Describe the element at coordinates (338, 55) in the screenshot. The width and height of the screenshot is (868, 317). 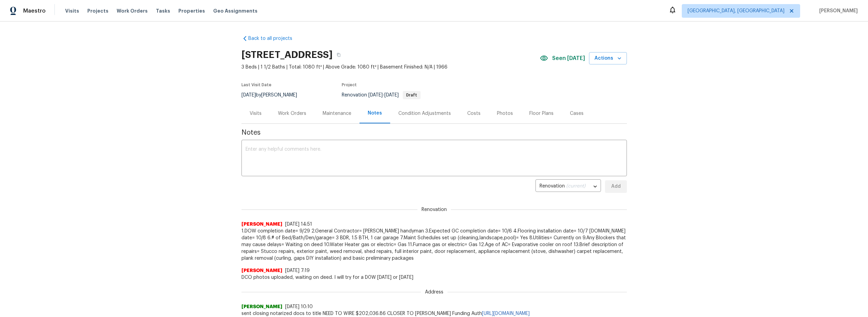
I see `button: Copy Address` at that location.